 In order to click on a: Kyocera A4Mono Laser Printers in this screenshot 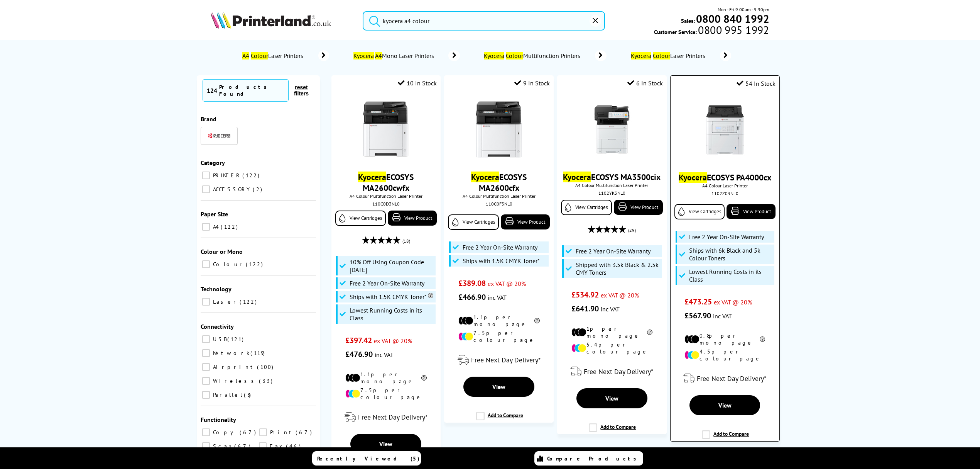, I will do `click(406, 56)`.